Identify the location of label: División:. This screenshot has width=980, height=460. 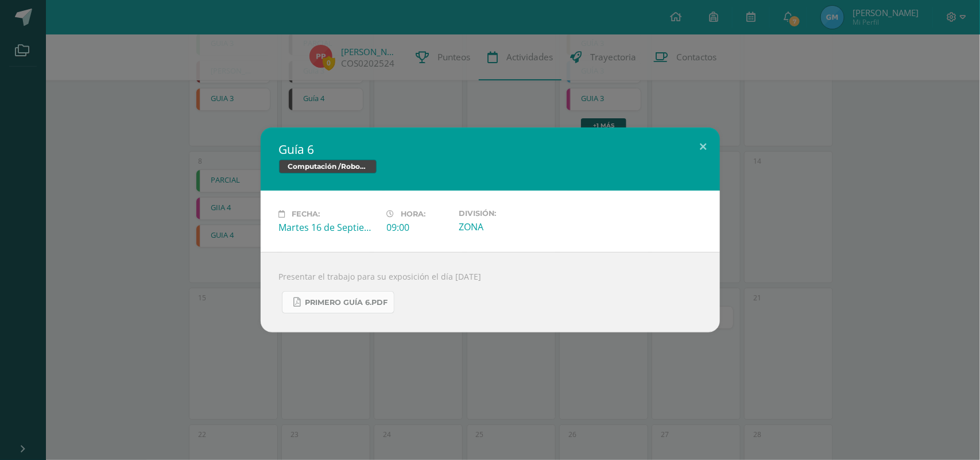
(508, 213).